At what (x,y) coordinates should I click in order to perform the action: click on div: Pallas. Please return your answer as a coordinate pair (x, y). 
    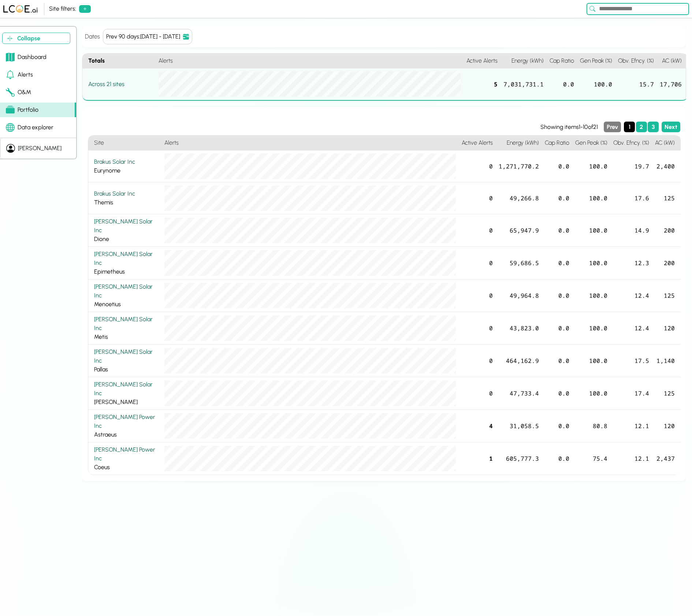
    Looking at the image, I should click on (127, 361).